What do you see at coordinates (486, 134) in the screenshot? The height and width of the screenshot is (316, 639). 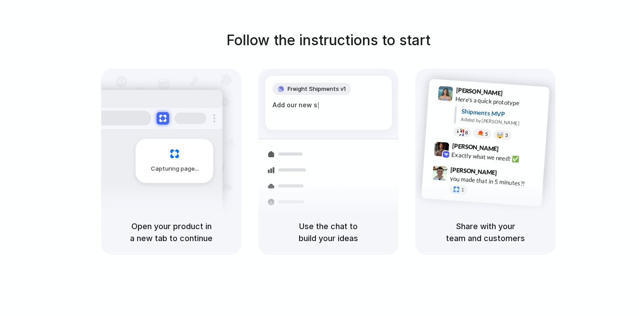 I see `span: 5` at bounding box center [486, 134].